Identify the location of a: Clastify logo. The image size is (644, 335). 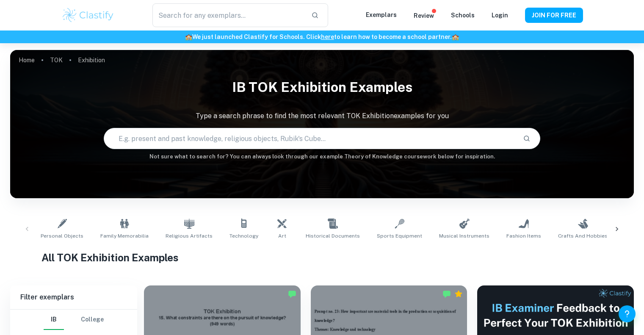
(88, 15).